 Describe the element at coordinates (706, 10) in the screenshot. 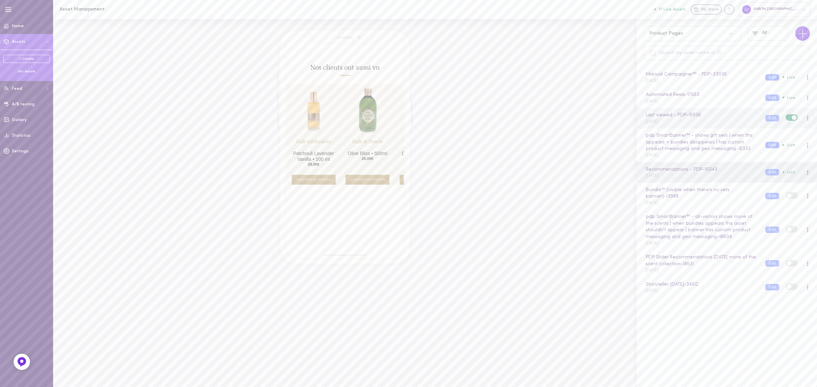

I see `a: My Store` at that location.